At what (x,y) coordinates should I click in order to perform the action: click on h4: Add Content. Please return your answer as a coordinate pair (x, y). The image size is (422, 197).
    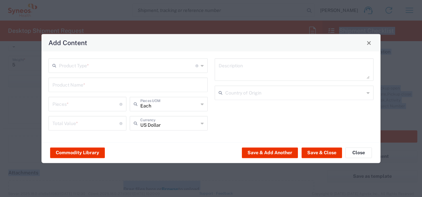
    Looking at the image, I should click on (68, 43).